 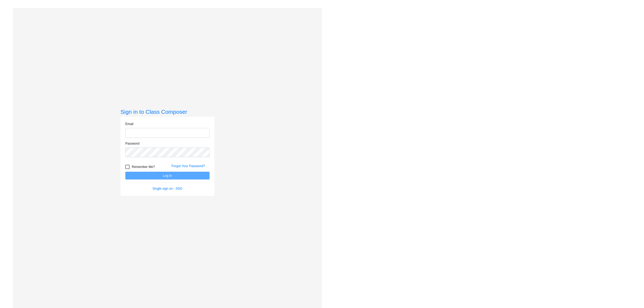 I want to click on span: Remember Me?, so click(x=143, y=167).